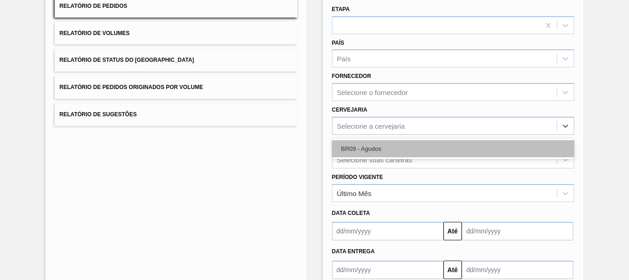  I want to click on span: Data entrega, so click(353, 251).